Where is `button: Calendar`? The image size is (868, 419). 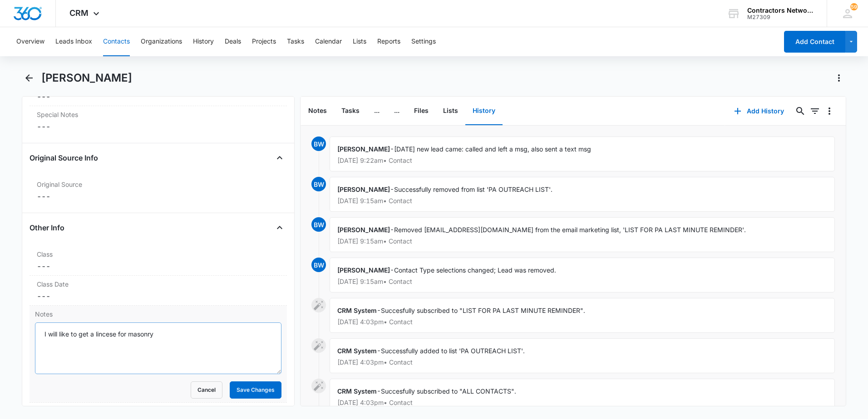
button: Calendar is located at coordinates (328, 42).